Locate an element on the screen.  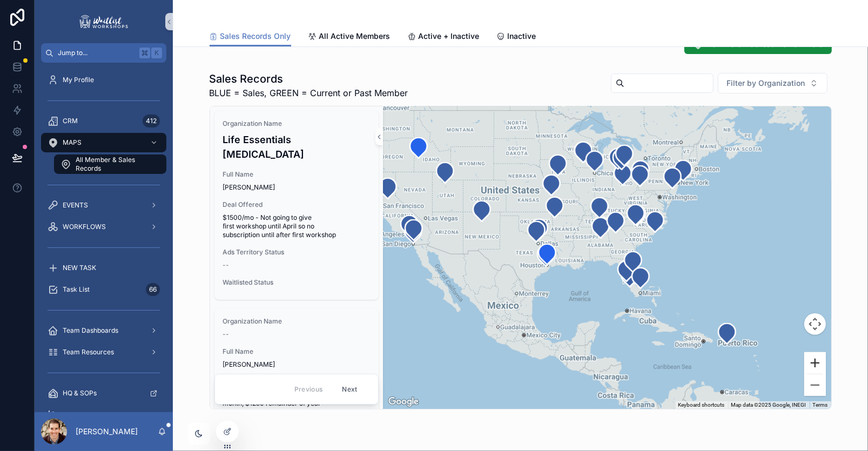
span: Task List is located at coordinates (76, 290).